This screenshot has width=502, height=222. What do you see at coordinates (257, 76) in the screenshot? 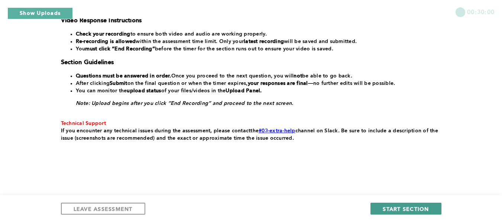
I see `li: Once you proceed to the next question, you will be able to go back.` at bounding box center [257, 76].